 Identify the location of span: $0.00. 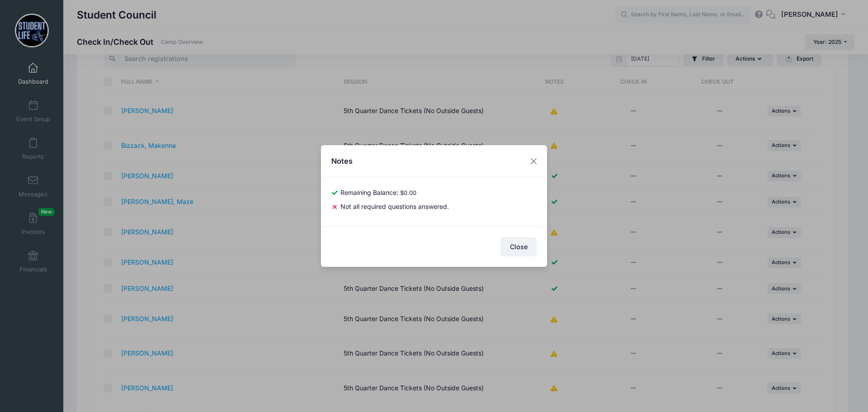
(408, 193).